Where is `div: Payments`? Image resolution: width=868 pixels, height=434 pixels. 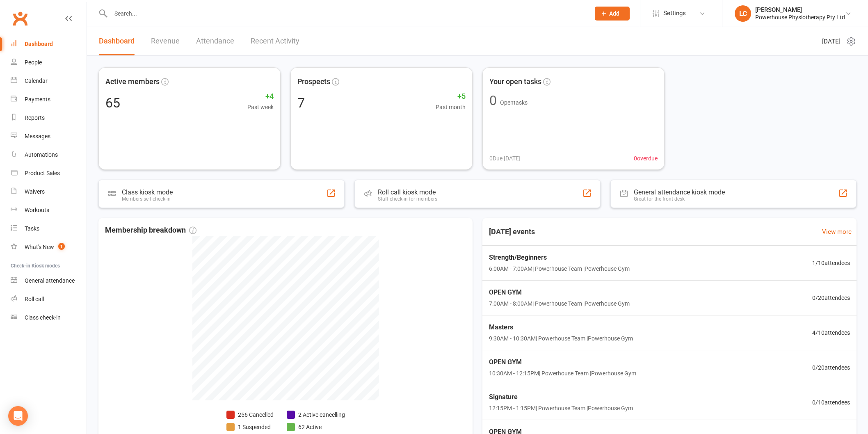 div: Payments is located at coordinates (37, 99).